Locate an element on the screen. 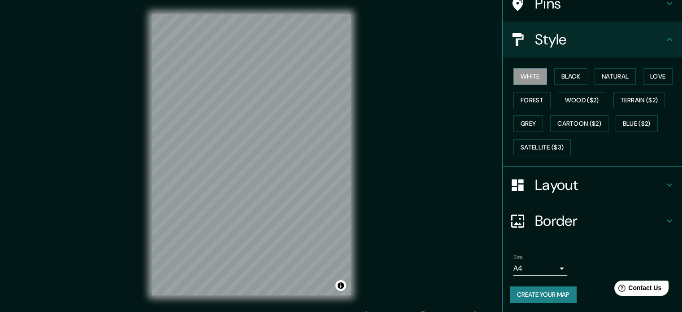 The height and width of the screenshot is (312, 682). button: Blue ($2) is located at coordinates (637, 123).